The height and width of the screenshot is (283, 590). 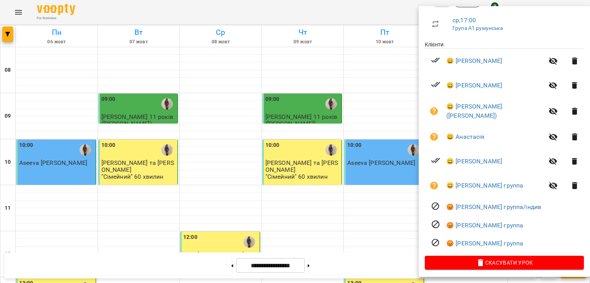 What do you see at coordinates (464, 20) in the screenshot?
I see `a: ср , 17:00` at bounding box center [464, 20].